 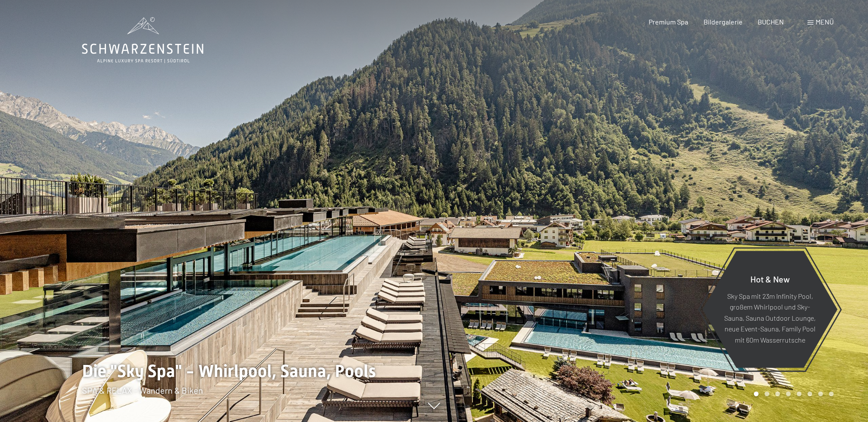 What do you see at coordinates (756, 393) in the screenshot?
I see `div: Carousel Page 1 (Current Slide)` at bounding box center [756, 393].